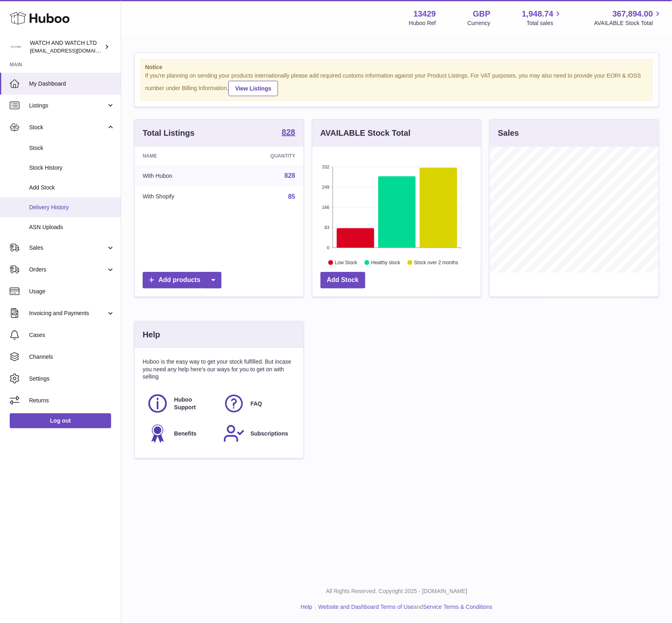 This screenshot has height=623, width=672. I want to click on strong: 13429, so click(425, 13).